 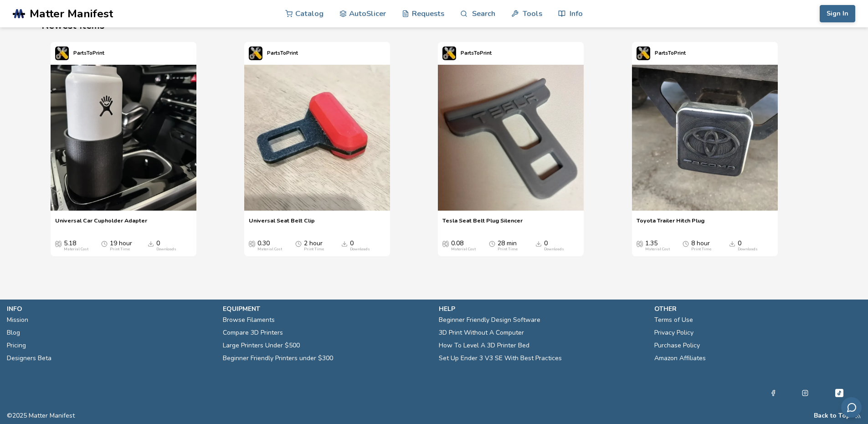 What do you see at coordinates (832, 416) in the screenshot?
I see `button: Back to Top` at bounding box center [832, 416].